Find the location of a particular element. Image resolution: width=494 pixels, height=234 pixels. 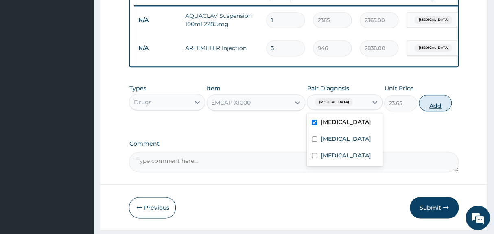

label: Item is located at coordinates (214, 88).